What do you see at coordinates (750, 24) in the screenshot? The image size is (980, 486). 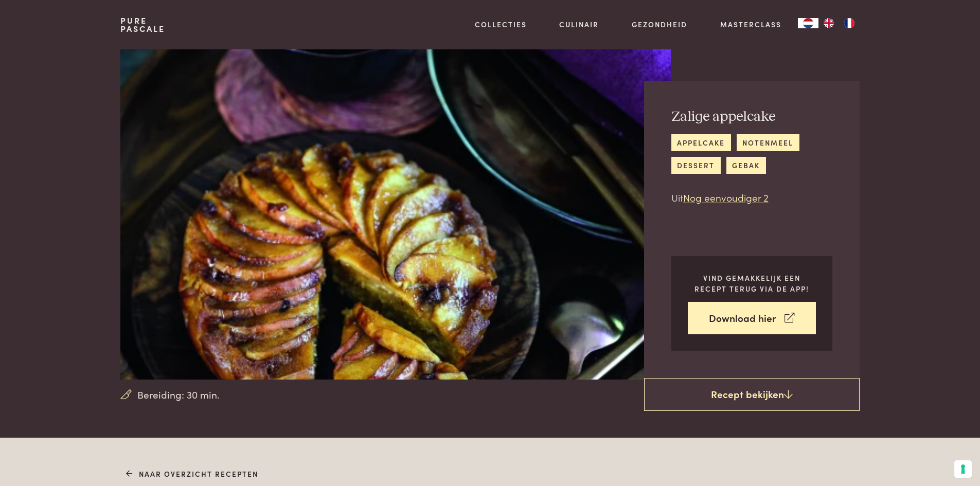 I see `a: Masterclass` at bounding box center [750, 24].